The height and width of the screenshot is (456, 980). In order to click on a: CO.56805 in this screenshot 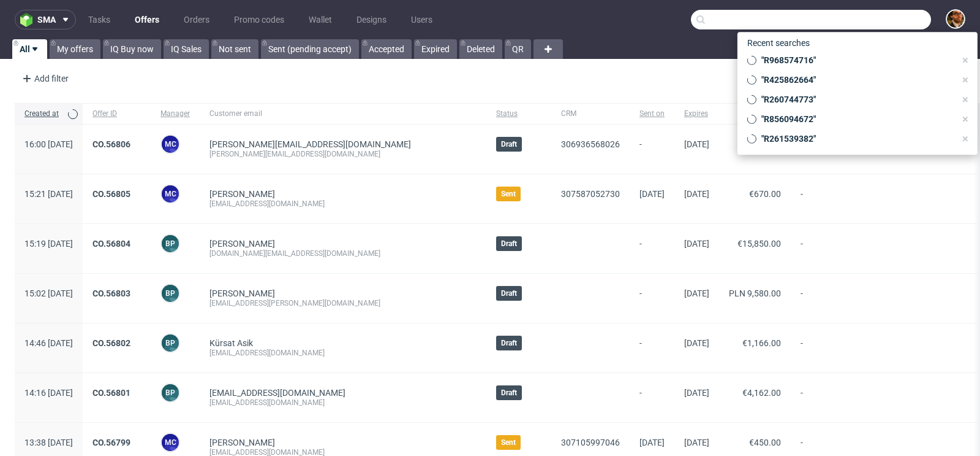, I will do `click(112, 194)`.